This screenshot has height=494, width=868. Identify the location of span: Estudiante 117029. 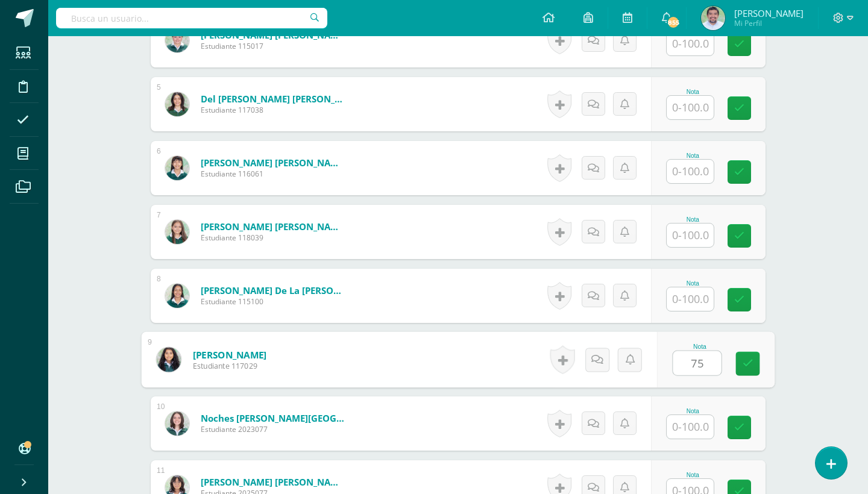
(230, 366).